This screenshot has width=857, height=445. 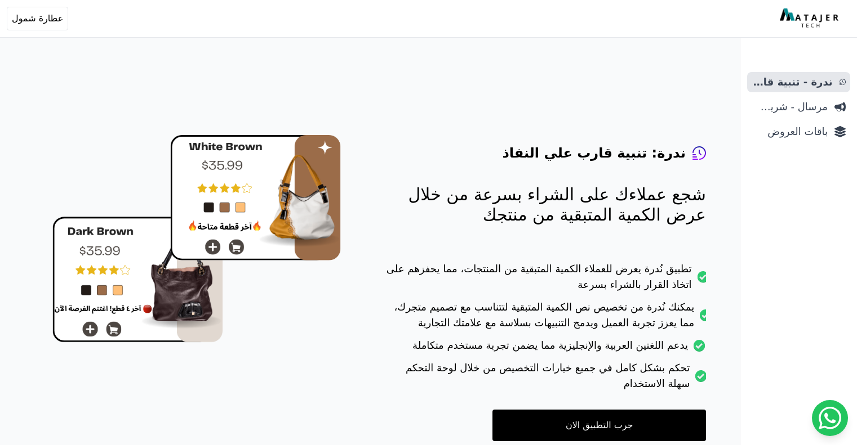 What do you see at coordinates (789, 107) in the screenshot?
I see `span: مرسال - شريط دعاية` at bounding box center [789, 107].